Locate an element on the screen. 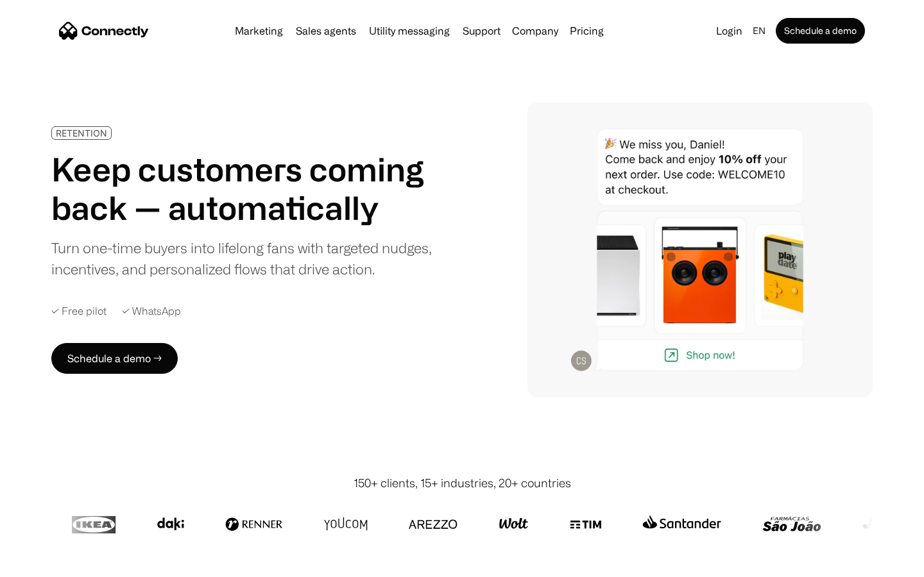 The image size is (924, 577). a: Marketing is located at coordinates (258, 31).